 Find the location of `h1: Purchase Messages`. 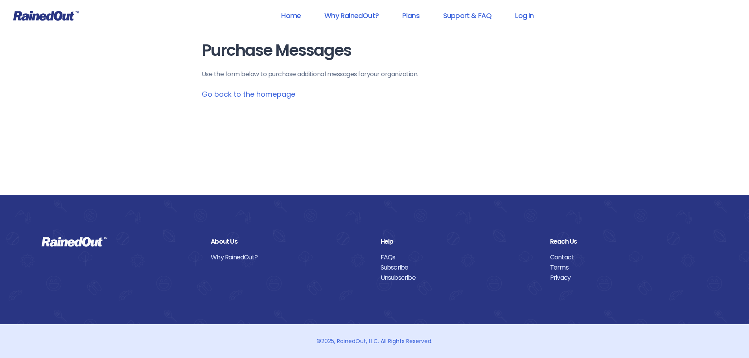

h1: Purchase Messages is located at coordinates (375, 50).